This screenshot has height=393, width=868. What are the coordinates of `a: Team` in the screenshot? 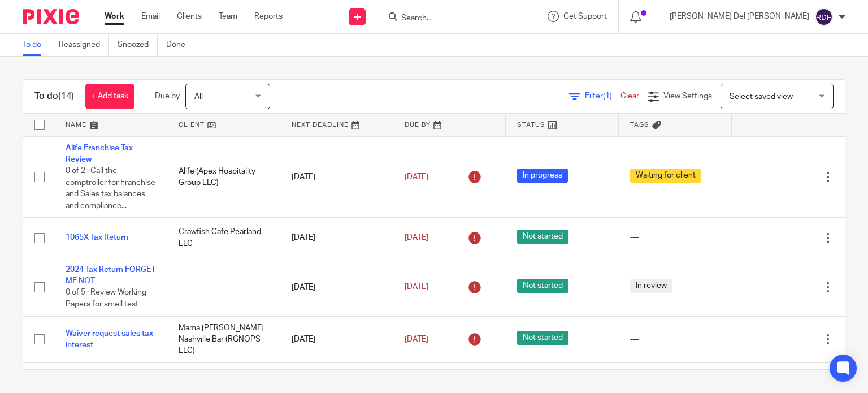 It's located at (228, 17).